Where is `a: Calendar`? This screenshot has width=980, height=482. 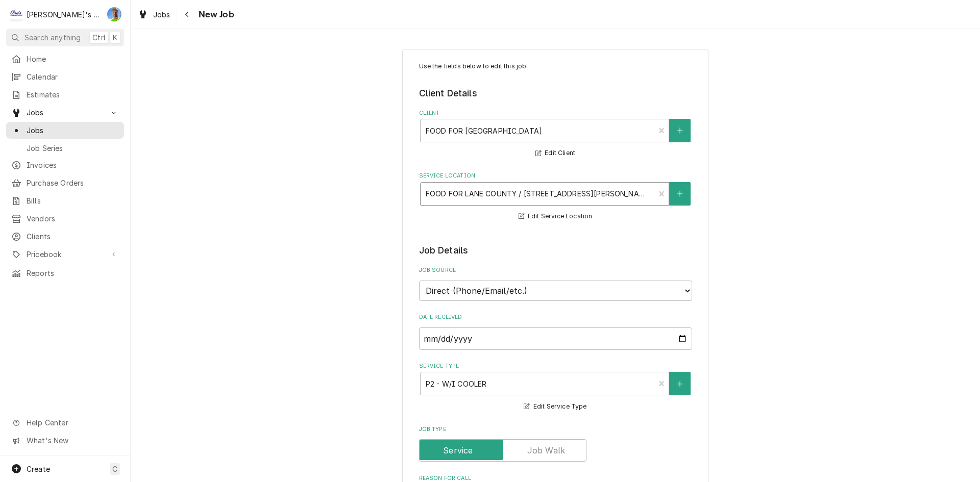
a: Calendar is located at coordinates (65, 77).